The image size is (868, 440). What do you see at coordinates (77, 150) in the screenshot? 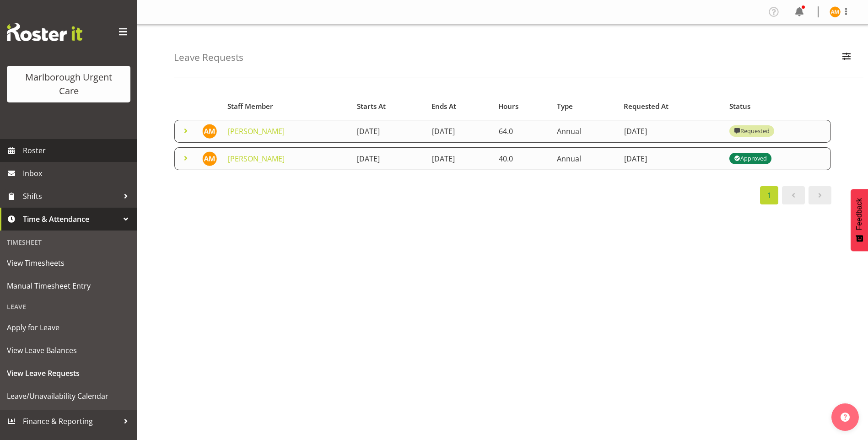
I see `span: Roster` at bounding box center [77, 150].